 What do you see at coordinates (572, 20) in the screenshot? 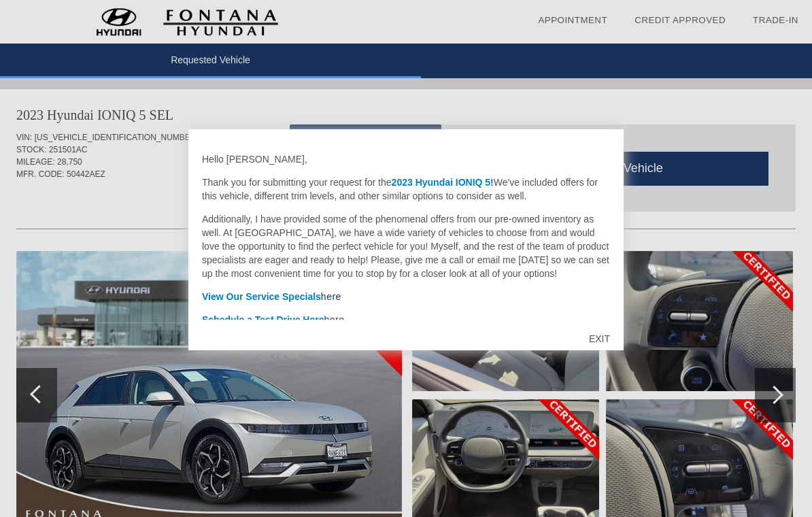
I see `a: Appointment` at bounding box center [572, 20].